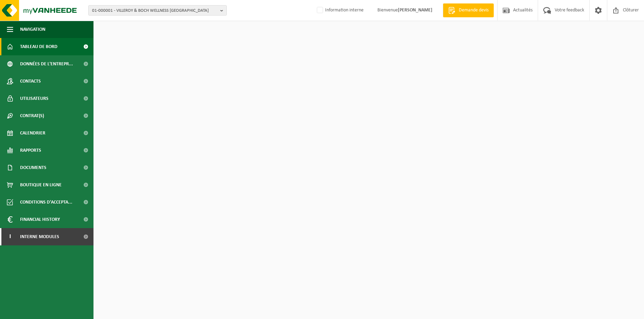 The height and width of the screenshot is (319, 644). What do you see at coordinates (33, 168) in the screenshot?
I see `span: Documents` at bounding box center [33, 168].